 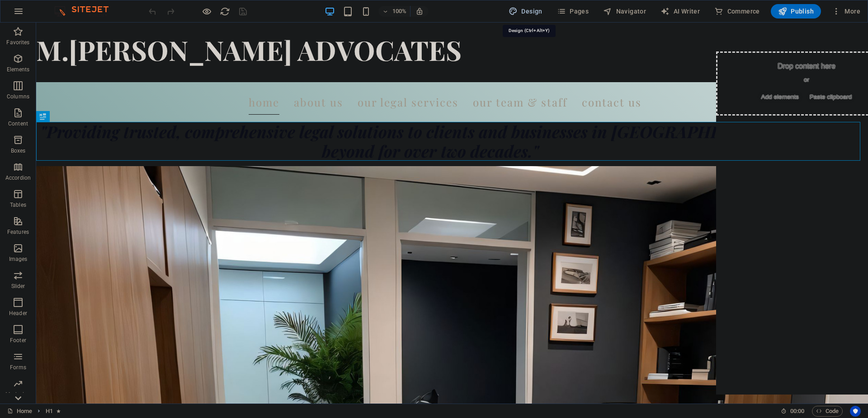 I want to click on p: Features, so click(x=18, y=232).